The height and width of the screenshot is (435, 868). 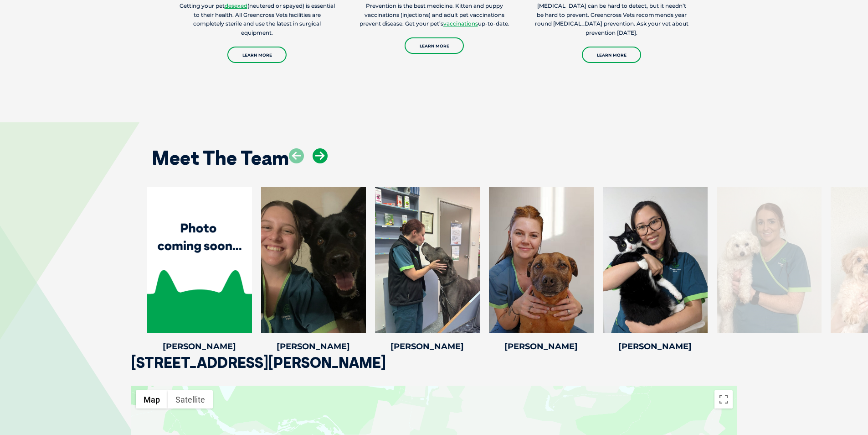 What do you see at coordinates (724, 399) in the screenshot?
I see `button: Toggle fullscreen view` at bounding box center [724, 399].